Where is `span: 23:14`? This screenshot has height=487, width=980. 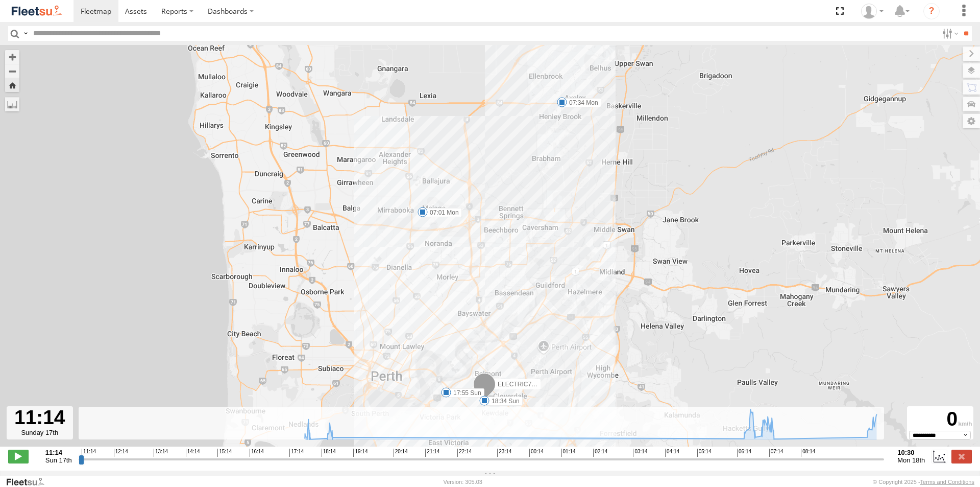 span: 23:14 is located at coordinates (504, 453).